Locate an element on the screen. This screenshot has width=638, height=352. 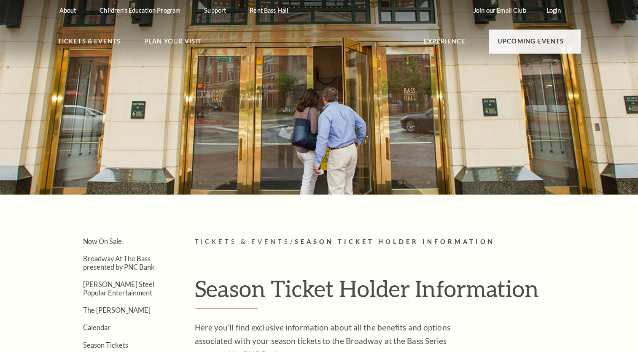
p: Experience is located at coordinates (445, 44).